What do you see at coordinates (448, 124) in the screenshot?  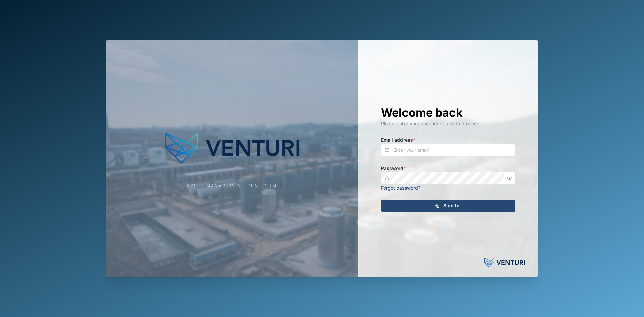 I see `div: Please enter your account details to proceed` at bounding box center [448, 124].